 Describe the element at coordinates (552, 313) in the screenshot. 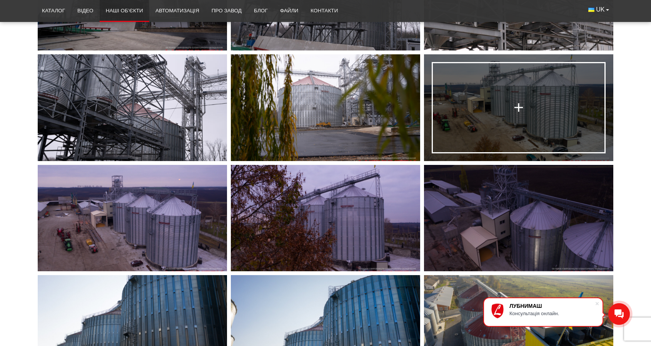

I see `div: Консультація онлайн.` at that location.